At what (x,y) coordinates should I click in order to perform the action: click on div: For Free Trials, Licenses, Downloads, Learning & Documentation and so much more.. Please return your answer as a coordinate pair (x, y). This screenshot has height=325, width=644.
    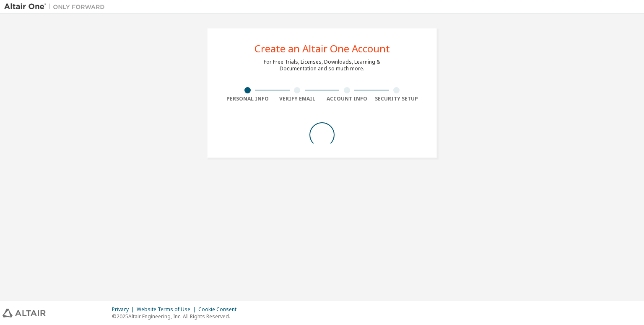
    Looking at the image, I should click on (322, 66).